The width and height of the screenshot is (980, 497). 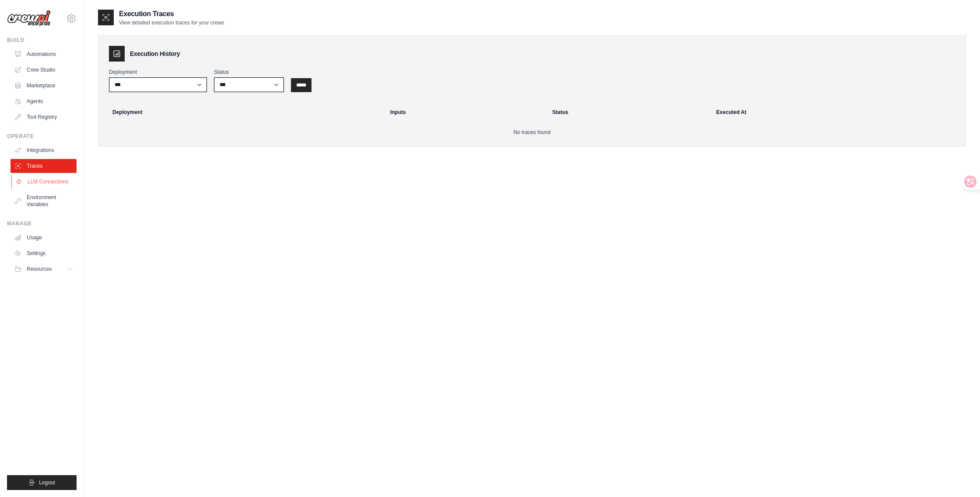 I want to click on th: Inputs, so click(x=466, y=113).